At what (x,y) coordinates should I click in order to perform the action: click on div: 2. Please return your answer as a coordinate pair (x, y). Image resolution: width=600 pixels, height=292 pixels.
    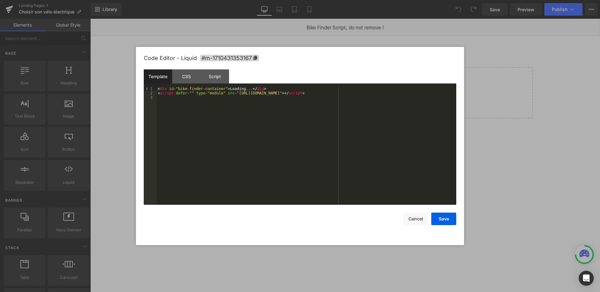
    Looking at the image, I should click on (150, 93).